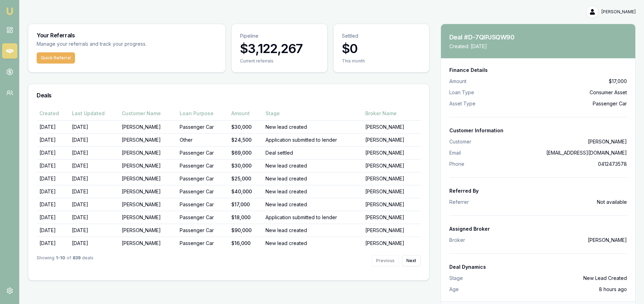 The image size is (644, 304). Describe the element at coordinates (460, 141) in the screenshot. I see `dt: Customer` at that location.